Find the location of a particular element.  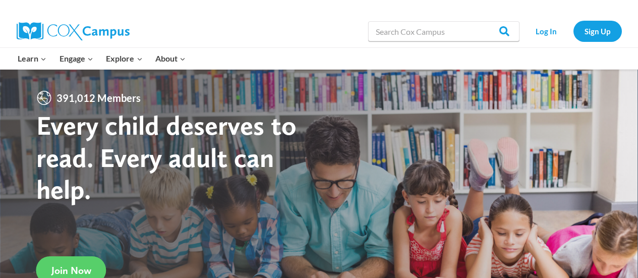

a: Log In is located at coordinates (547, 31).